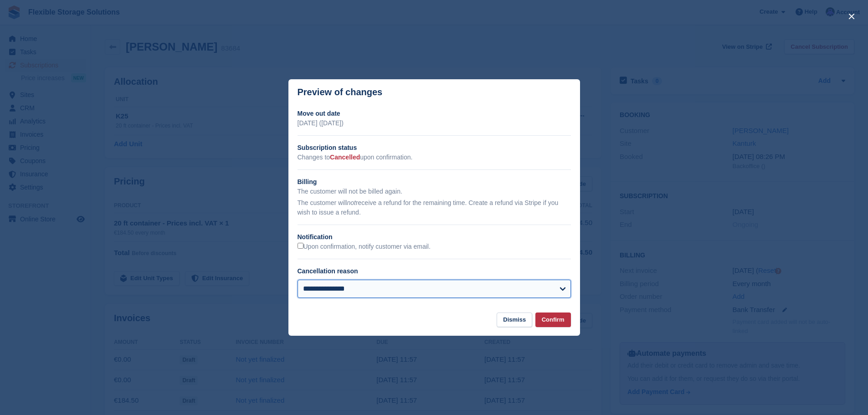 The image size is (868, 415). What do you see at coordinates (340, 92) in the screenshot?
I see `p: Preview of changes` at bounding box center [340, 92].